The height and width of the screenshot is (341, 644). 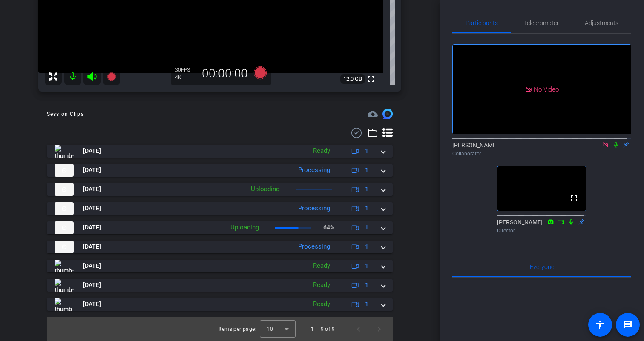 What do you see at coordinates (323, 329) in the screenshot?
I see `div: 1 – 9 of 9` at bounding box center [323, 329].